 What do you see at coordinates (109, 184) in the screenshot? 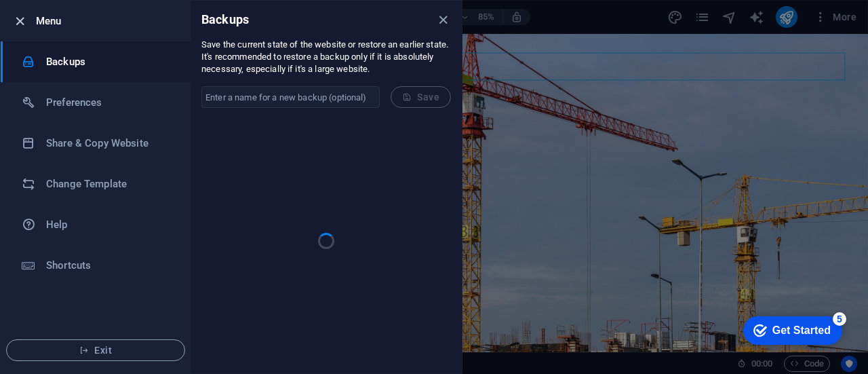
I see `h6: Change Template` at bounding box center [109, 184].